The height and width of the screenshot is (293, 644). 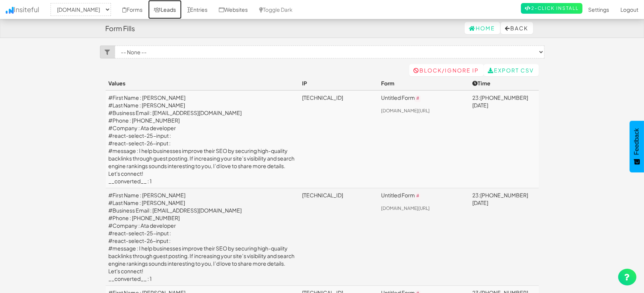 I want to click on h4: Form Fills, so click(x=120, y=28).